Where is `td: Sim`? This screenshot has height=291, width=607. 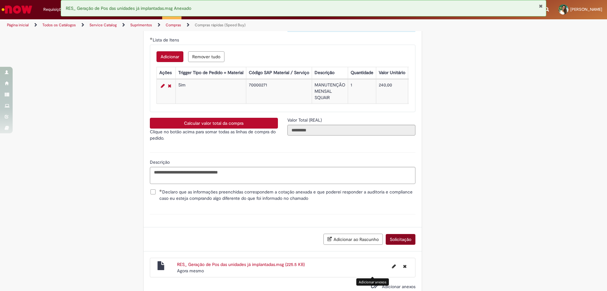 td: Sim is located at coordinates (211, 91).